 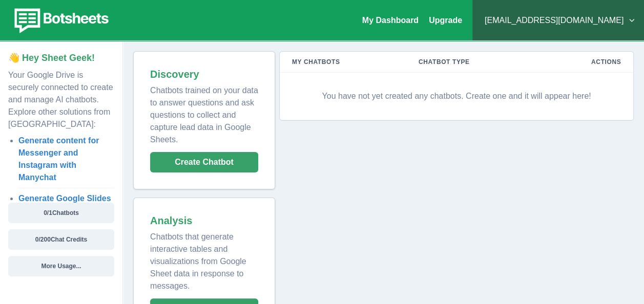 What do you see at coordinates (61, 58) in the screenshot?
I see `p: 👋 Hey Sheet Geek!` at bounding box center [61, 58].